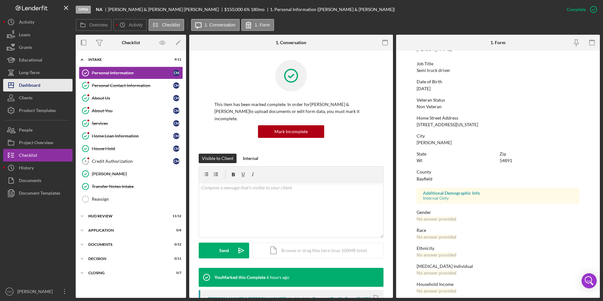 This screenshot has height=301, width=603. I want to click on a: Transfer Notes Intake, so click(131, 186).